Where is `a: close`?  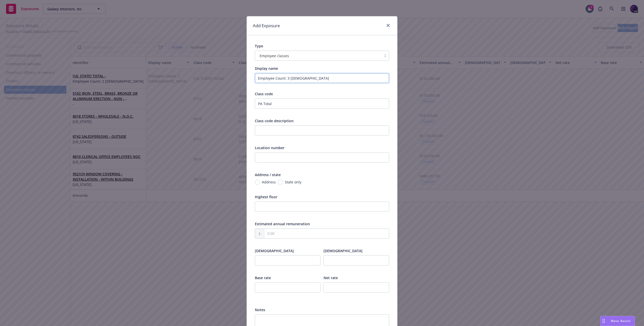 a: close is located at coordinates (388, 25).